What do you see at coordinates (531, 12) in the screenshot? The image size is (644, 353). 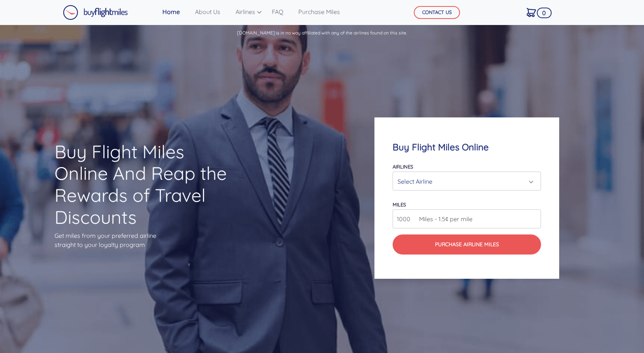 I see `img: Cart` at bounding box center [531, 12].